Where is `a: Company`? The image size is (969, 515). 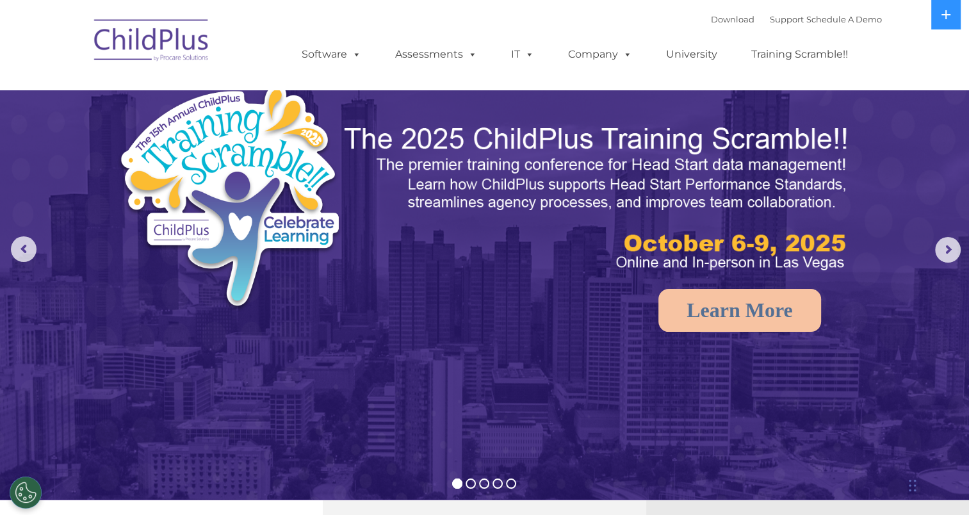 a: Company is located at coordinates (600, 54).